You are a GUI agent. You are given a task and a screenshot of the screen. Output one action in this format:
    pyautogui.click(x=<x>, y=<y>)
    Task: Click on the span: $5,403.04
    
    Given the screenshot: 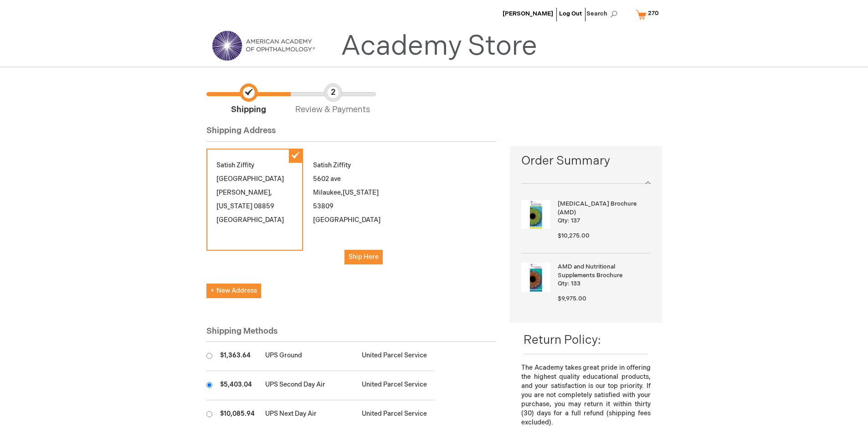 What is the action you would take?
    pyautogui.click(x=236, y=384)
    